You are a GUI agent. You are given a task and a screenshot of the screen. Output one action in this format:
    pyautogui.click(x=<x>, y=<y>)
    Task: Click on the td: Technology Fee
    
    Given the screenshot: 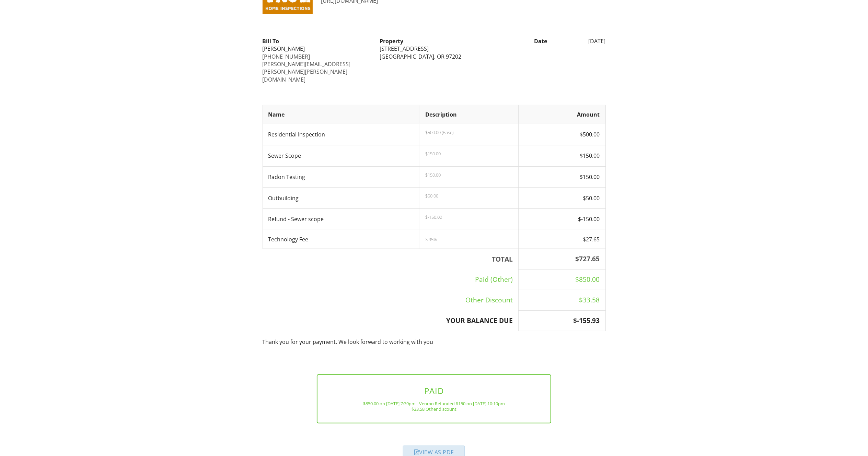 What is the action you would take?
    pyautogui.click(x=341, y=239)
    